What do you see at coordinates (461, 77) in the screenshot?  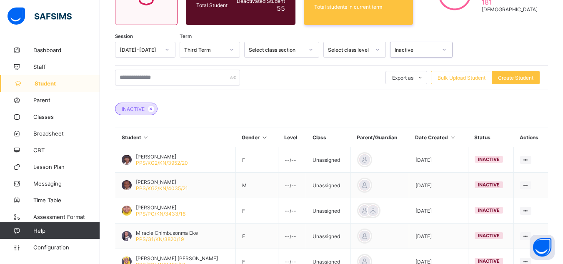 I see `span: Bulk Upload Student` at bounding box center [461, 77].